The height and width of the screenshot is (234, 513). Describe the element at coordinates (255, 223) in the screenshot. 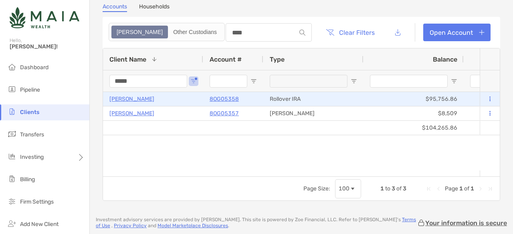

I see `a: Terms of Use` at that location.